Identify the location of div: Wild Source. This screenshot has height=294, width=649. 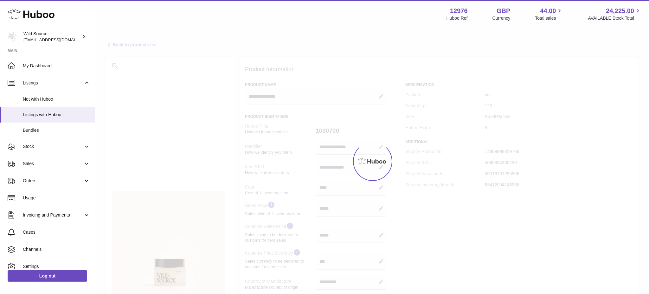
(52, 37).